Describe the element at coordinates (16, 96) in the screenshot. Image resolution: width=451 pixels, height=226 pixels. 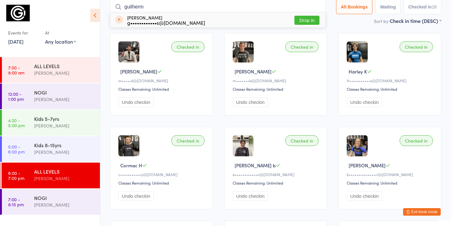
I see `time: 12:00 - 1:00 pm` at that location.